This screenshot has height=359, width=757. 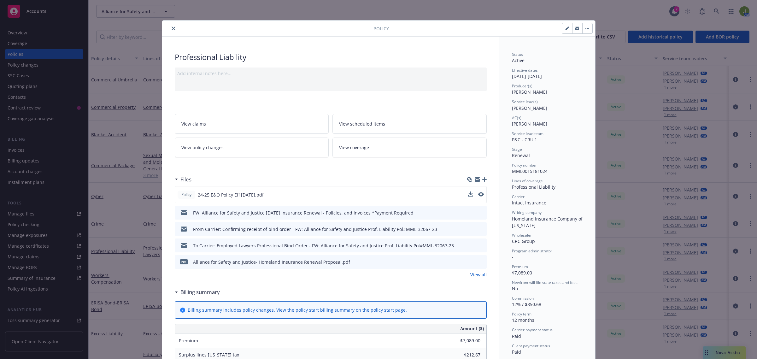 What do you see at coordinates (331, 73) in the screenshot?
I see `div: Add internal notes here...` at bounding box center [331, 73].